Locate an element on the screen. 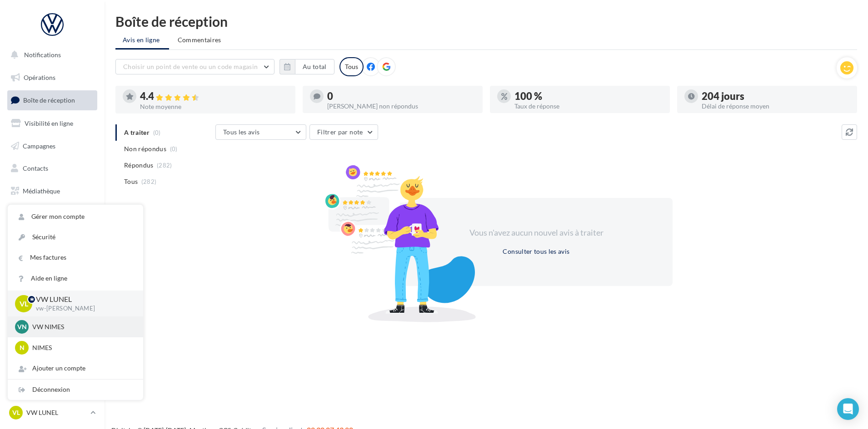 The height and width of the screenshot is (429, 868). div: Open Intercom Messenger is located at coordinates (848, 409).